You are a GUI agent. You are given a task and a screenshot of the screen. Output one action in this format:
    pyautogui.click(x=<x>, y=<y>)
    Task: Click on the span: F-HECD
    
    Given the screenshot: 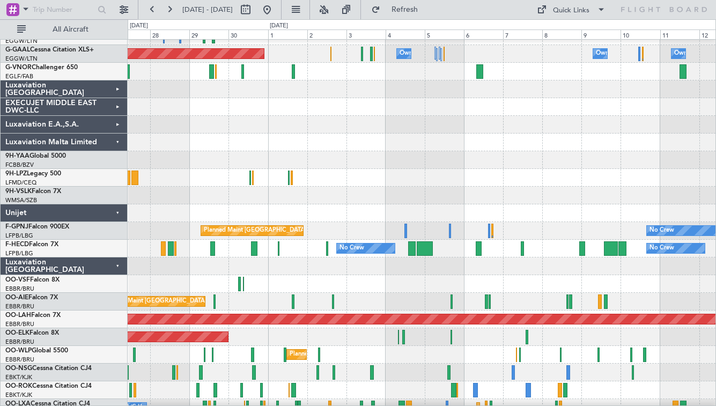 What is the action you would take?
    pyautogui.click(x=17, y=245)
    